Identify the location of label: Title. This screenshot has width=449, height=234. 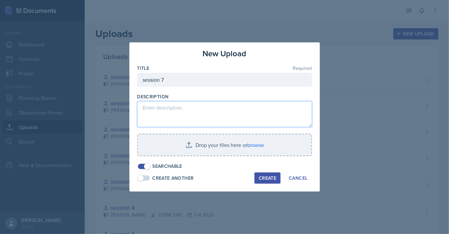
(143, 68).